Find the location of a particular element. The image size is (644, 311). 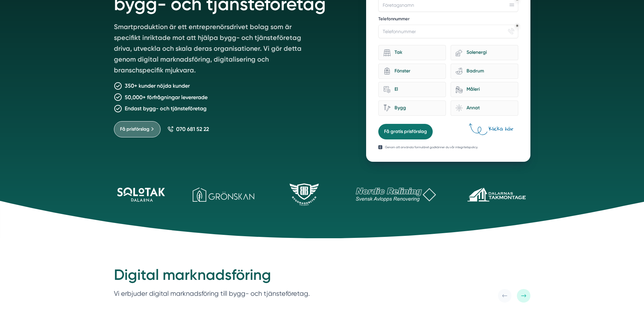

div: Obligatoriskt is located at coordinates (517, 26).